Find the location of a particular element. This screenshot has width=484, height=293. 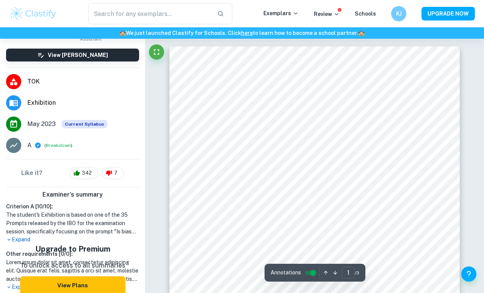

p: Exemplars is located at coordinates (281, 13).